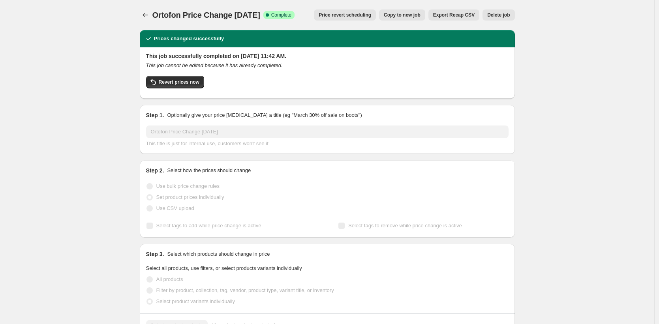 The height and width of the screenshot is (324, 659). Describe the element at coordinates (188, 186) in the screenshot. I see `span: Use bulk price change rules` at that location.